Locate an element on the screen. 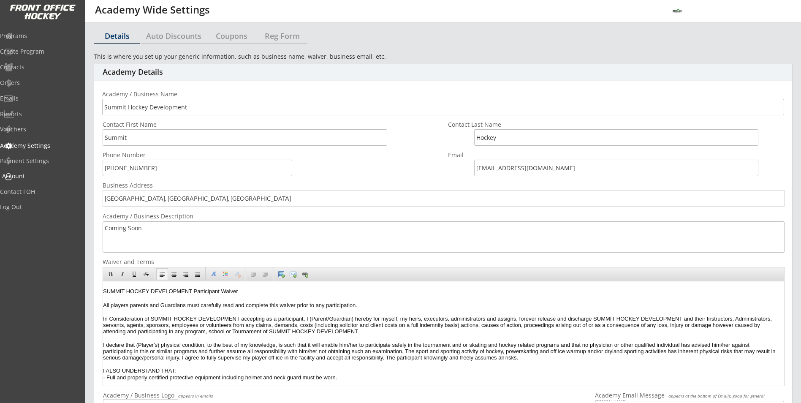 This screenshot has width=801, height=403. div: Academy / Business Logo - is located at coordinates (166, 395).